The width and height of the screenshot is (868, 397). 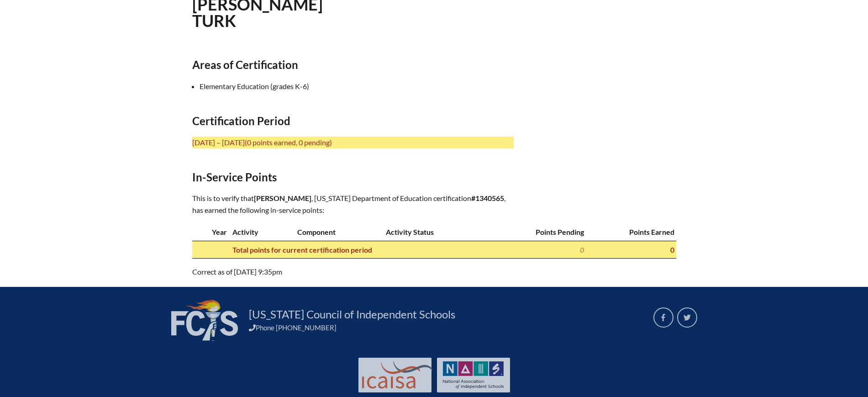 What do you see at coordinates (210, 232) in the screenshot?
I see `th: Year` at bounding box center [210, 232].